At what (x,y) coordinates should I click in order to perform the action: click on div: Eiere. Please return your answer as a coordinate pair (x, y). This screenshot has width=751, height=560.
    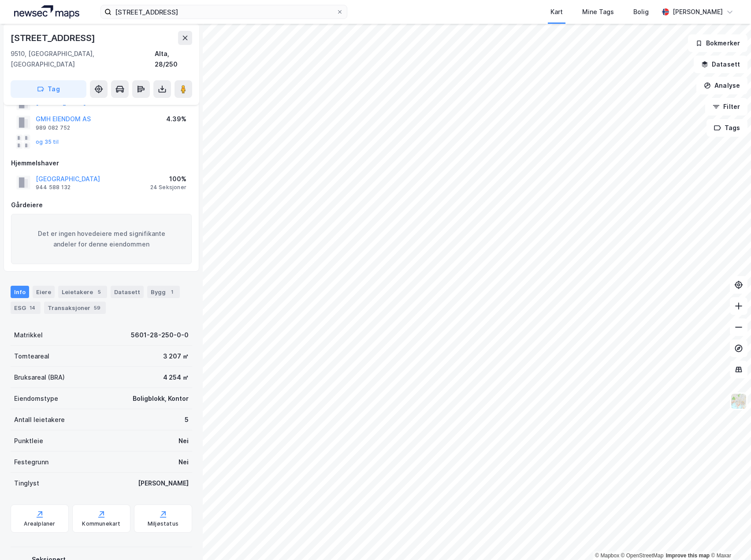
    Looking at the image, I should click on (44, 292).